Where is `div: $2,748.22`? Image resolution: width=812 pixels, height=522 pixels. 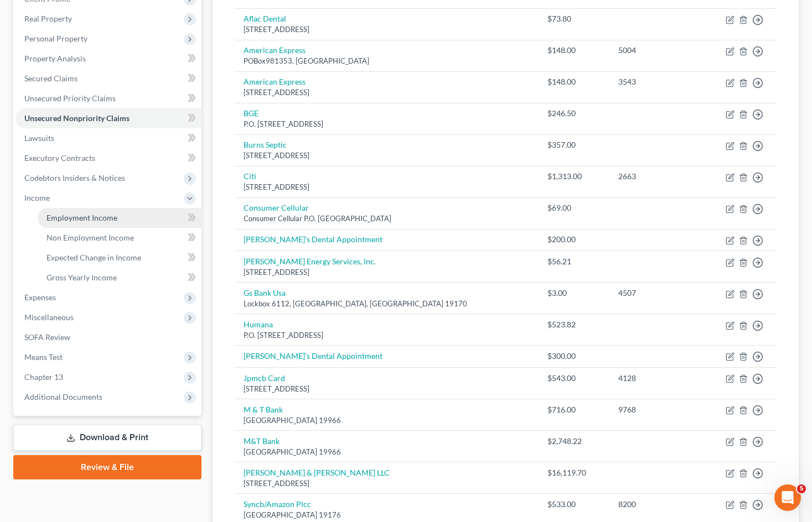
div: $2,748.22 is located at coordinates (574, 442).